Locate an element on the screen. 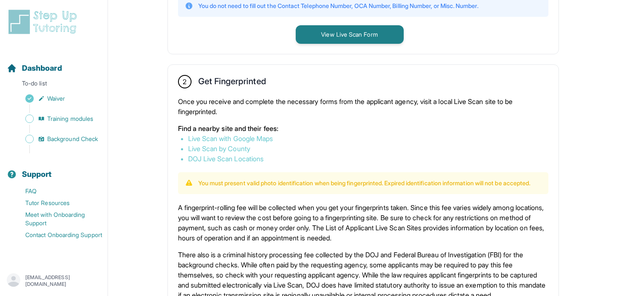  span: 2 is located at coordinates (184, 82).